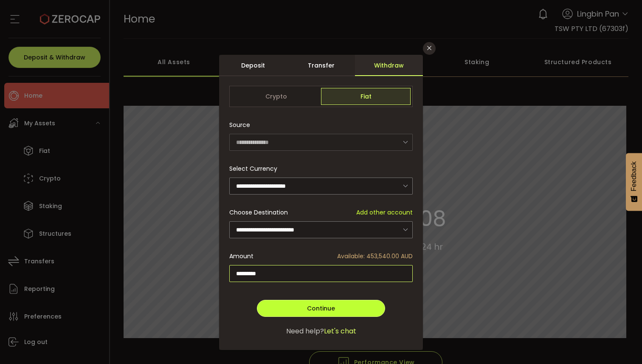  Describe the element at coordinates (259, 212) in the screenshot. I see `span: Choose Destination` at that location.